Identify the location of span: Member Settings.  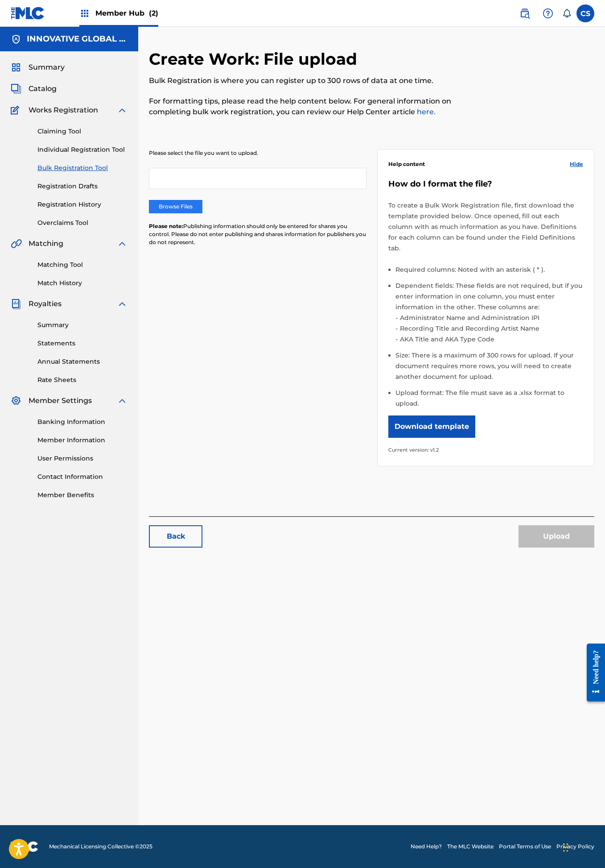
(60, 401).